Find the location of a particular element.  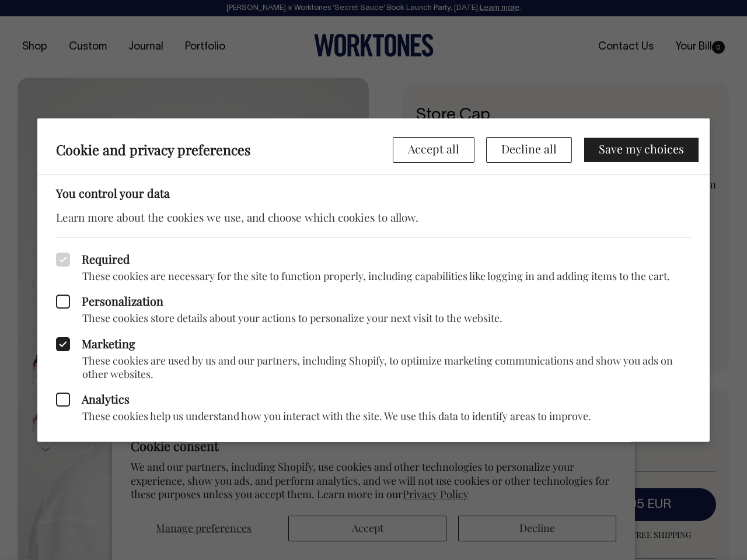

label: Analytics is located at coordinates (373, 400).